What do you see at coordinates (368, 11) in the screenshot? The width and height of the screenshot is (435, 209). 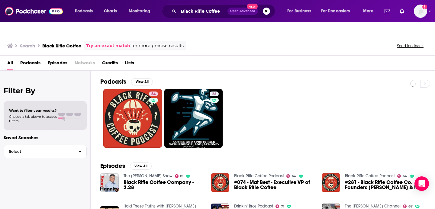 I see `span: More` at bounding box center [368, 11].